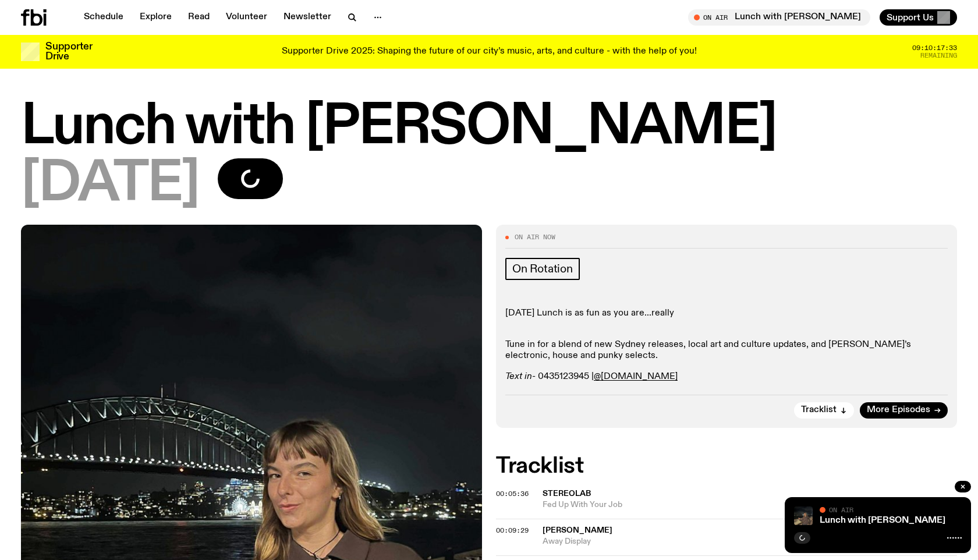 The height and width of the screenshot is (560, 978). Describe the element at coordinates (489, 52) in the screenshot. I see `p: Supporter Drive 2025: Shaping the future of our city’s music, arts, and culture - with the help o...` at that location.